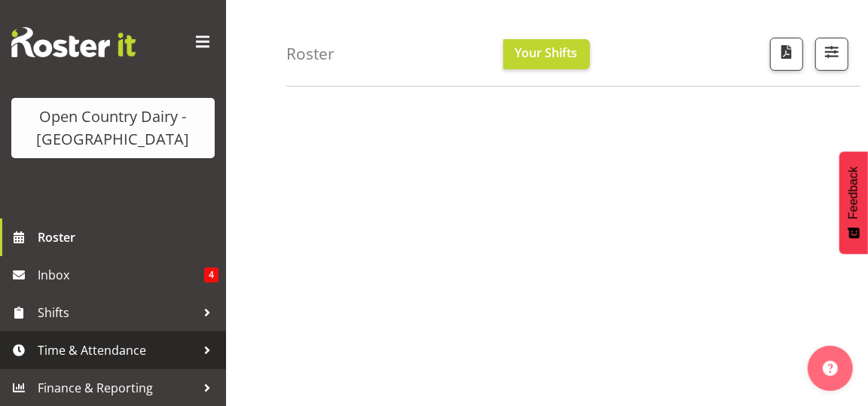 The height and width of the screenshot is (406, 868). I want to click on span: Shifts, so click(116, 313).